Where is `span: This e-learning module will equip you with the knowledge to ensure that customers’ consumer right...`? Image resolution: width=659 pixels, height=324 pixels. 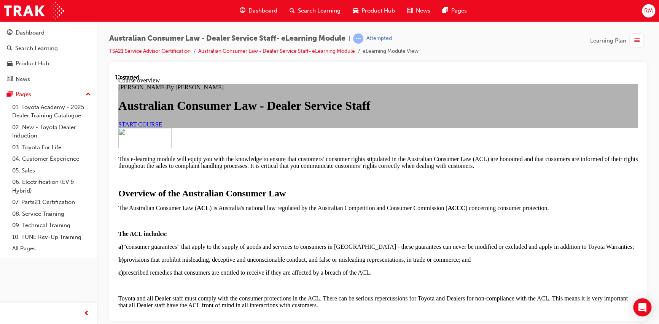 span: This e-learning module will equip you with the knowledge to ensure that customers’ consumer right... is located at coordinates (262, 88).